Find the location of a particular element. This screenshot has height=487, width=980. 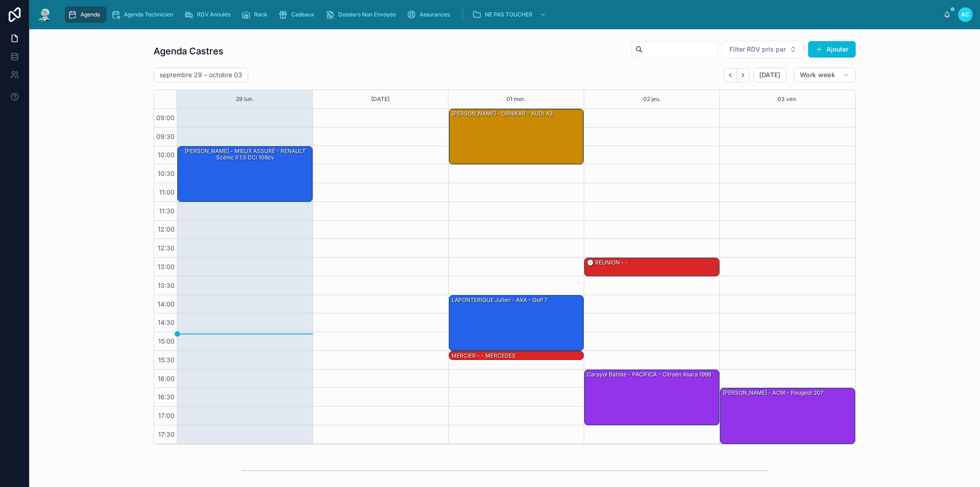

span: 12:30 is located at coordinates (166, 247).